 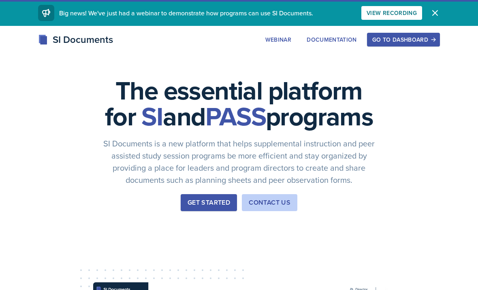 I want to click on span: Big news! We've just had a webinar to demonstrate how programs can use SI Documents., so click(x=186, y=13).